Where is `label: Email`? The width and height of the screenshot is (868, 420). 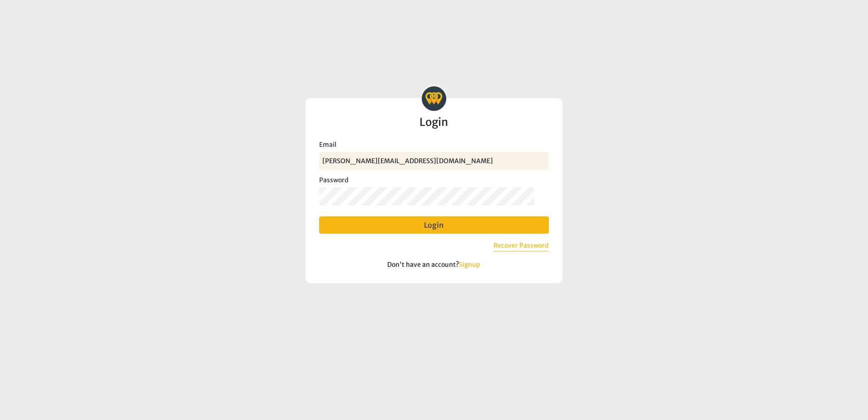
label: Email is located at coordinates (434, 144).